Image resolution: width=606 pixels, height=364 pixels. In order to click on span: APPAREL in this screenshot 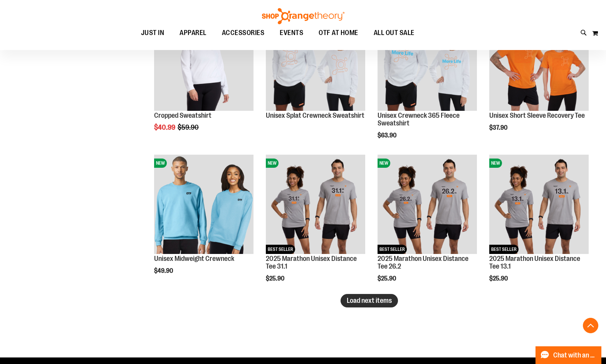, I will do `click(193, 33)`.